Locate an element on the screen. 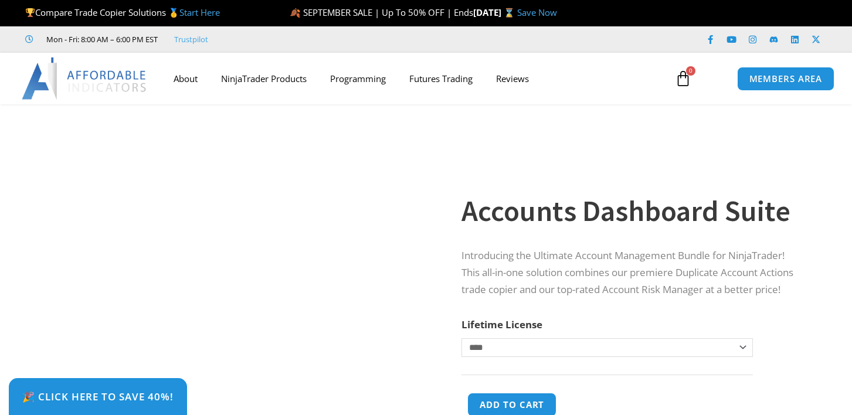  span: 0 is located at coordinates (691, 71).